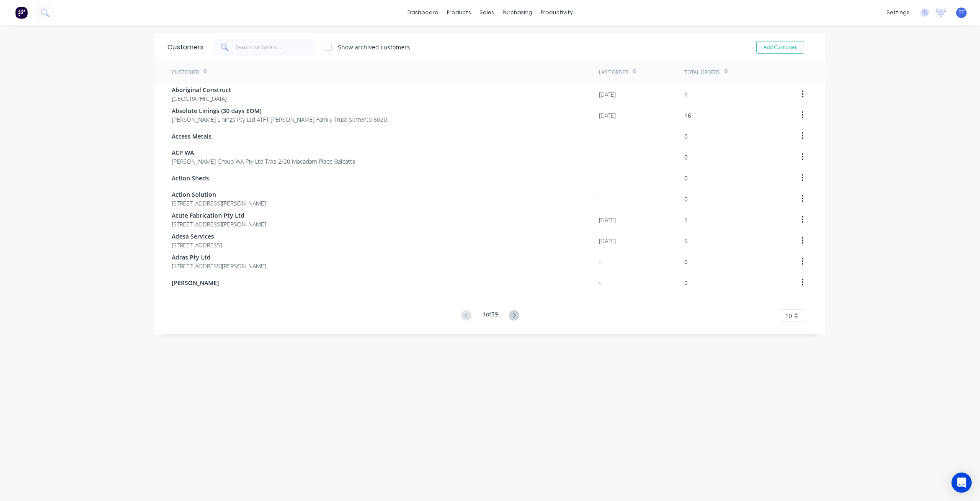 This screenshot has width=980, height=501. What do you see at coordinates (374, 47) in the screenshot?
I see `div: Show archived customers` at bounding box center [374, 47].